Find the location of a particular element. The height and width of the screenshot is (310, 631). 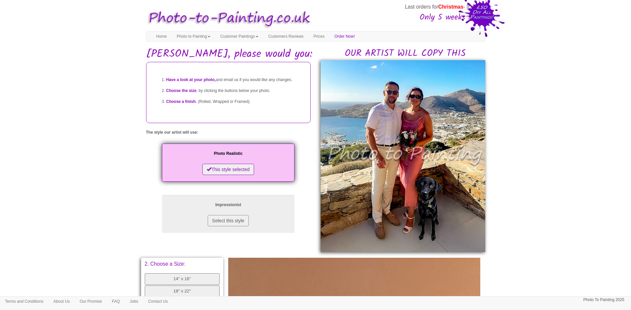

button: 18" x 22" is located at coordinates (182, 291).